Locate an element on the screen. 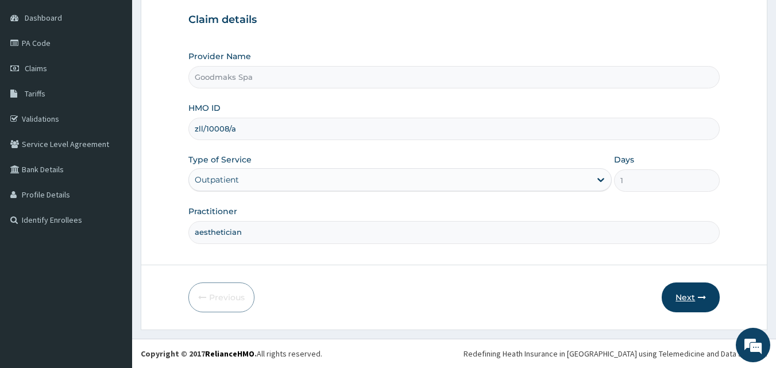  textarea: Type your message and hit 'Enter' is located at coordinates (112, 266).